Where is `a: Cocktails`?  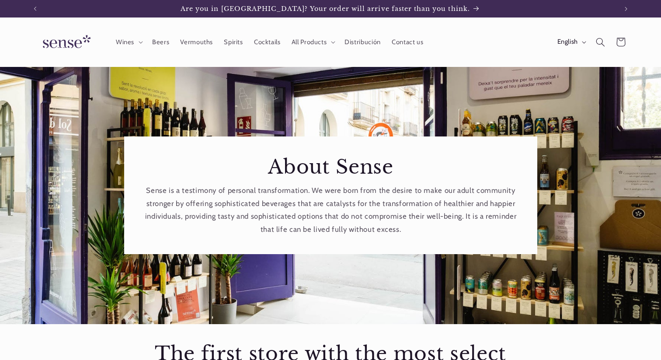
a: Cocktails is located at coordinates (267, 42).